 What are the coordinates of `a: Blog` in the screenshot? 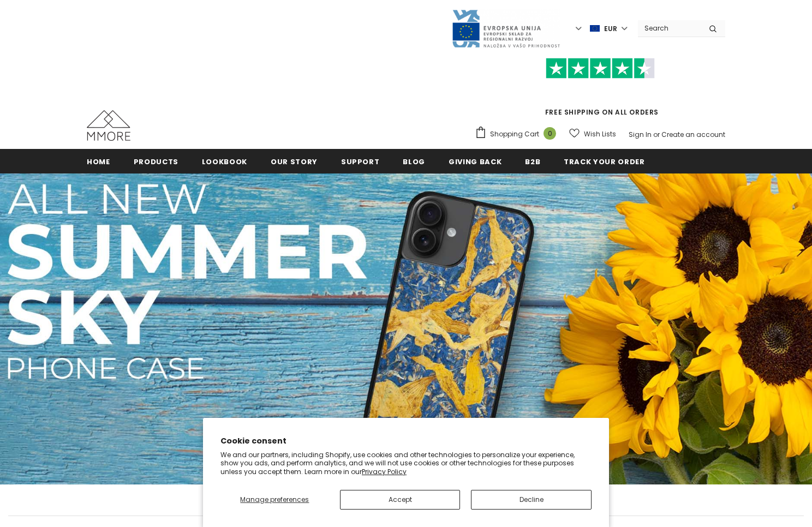 It's located at (414, 161).